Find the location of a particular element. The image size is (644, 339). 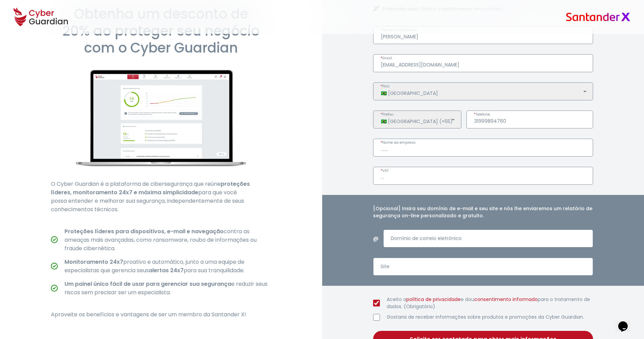

h4: [Opcional] Insira seu domínio de e-mail e seu site e nós lhe enviaremos um relatório de segurança... is located at coordinates (483, 212).